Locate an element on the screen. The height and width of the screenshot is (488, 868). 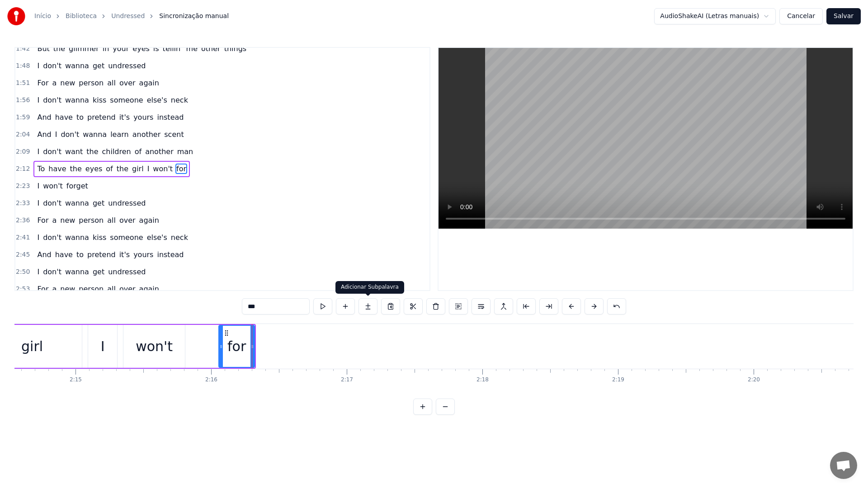
span: to is located at coordinates (80, 254).